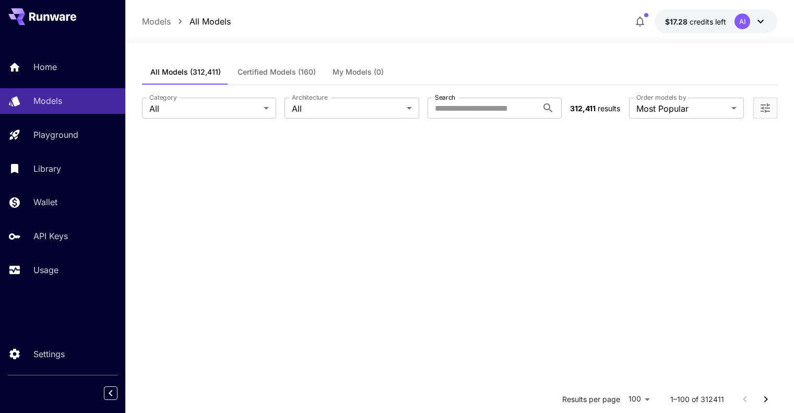  Describe the element at coordinates (697, 399) in the screenshot. I see `p: 1–100 of 312411` at that location.